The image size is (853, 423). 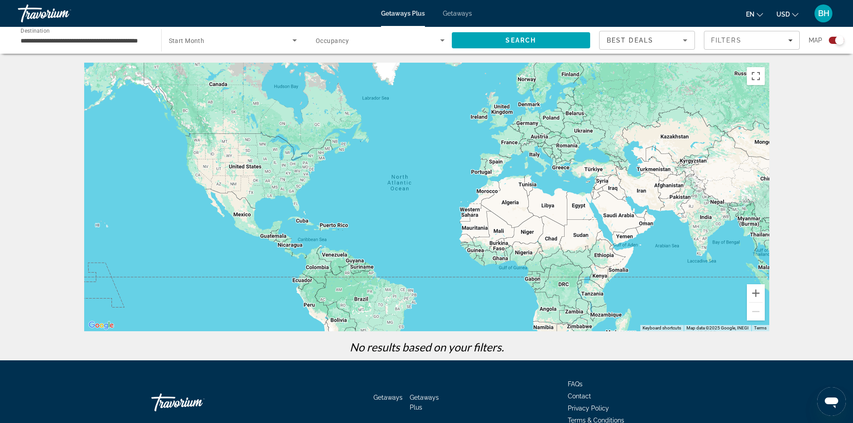 I want to click on img: Google, so click(x=101, y=325).